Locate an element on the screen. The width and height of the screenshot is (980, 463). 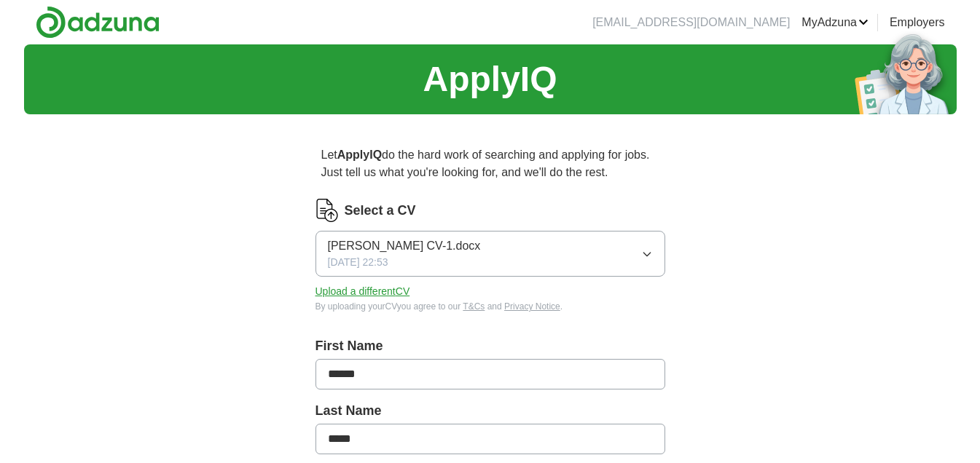
a: Employers is located at coordinates (917, 23).